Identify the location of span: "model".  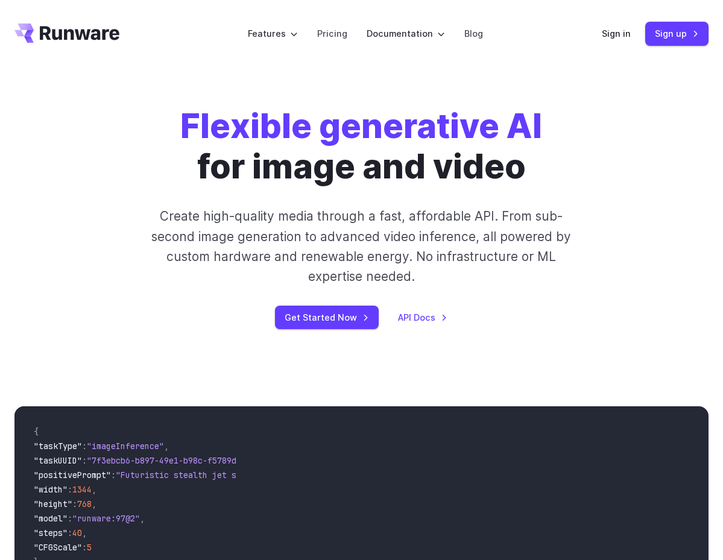
(51, 518).